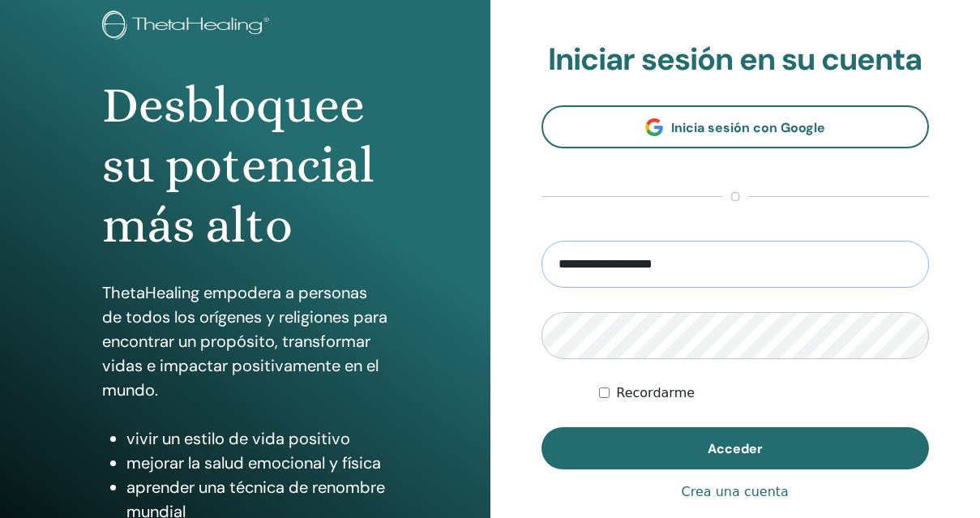  Describe the element at coordinates (735, 448) in the screenshot. I see `span: Acceder` at that location.